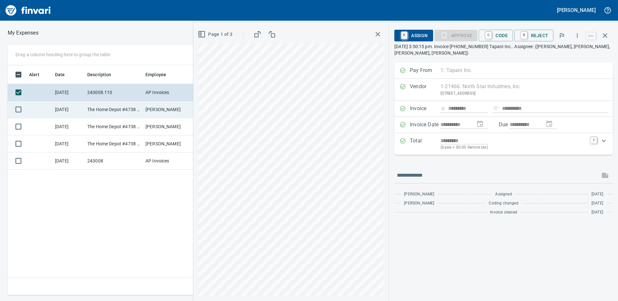  What do you see at coordinates (414, 36) in the screenshot?
I see `span: Assign` at bounding box center [414, 36].